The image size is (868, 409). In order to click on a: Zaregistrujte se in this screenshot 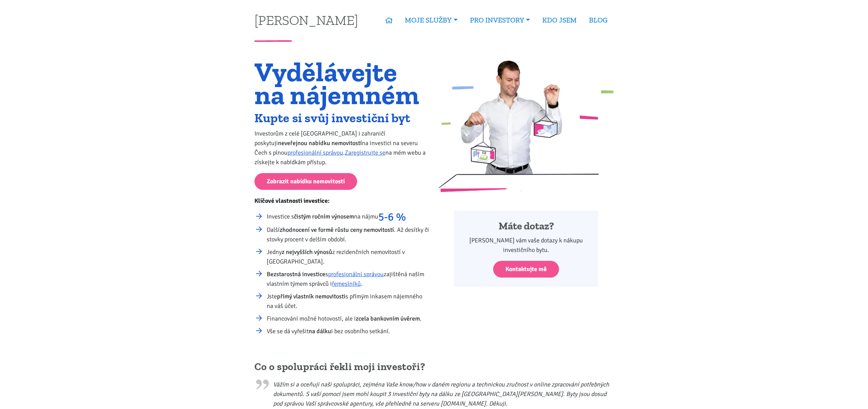, I will do `click(364, 153)`.